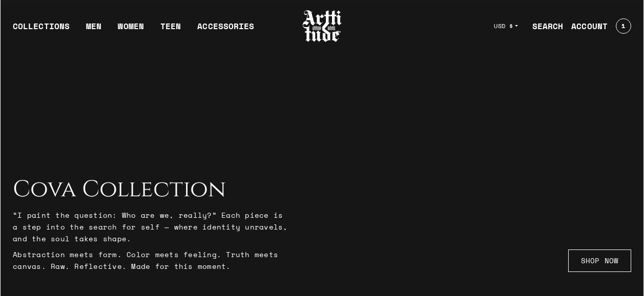  I want to click on img: Arttitude, so click(322, 26).